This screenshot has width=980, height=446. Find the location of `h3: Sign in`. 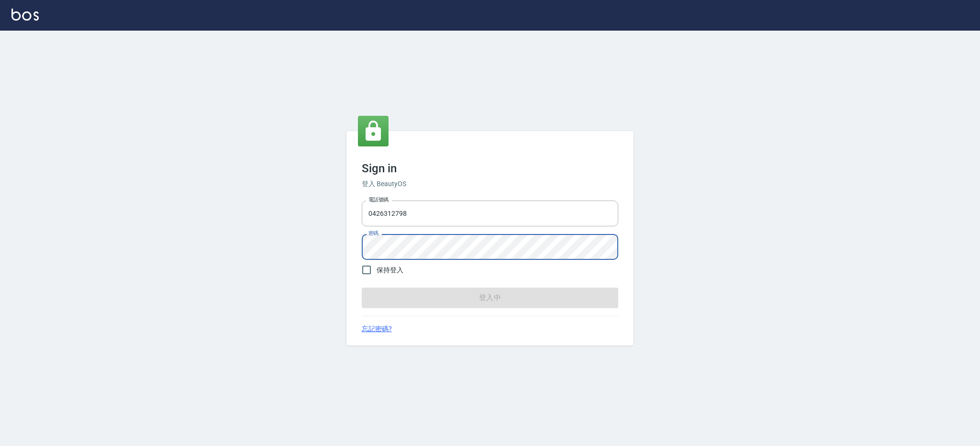

h3: Sign in is located at coordinates (490, 169).